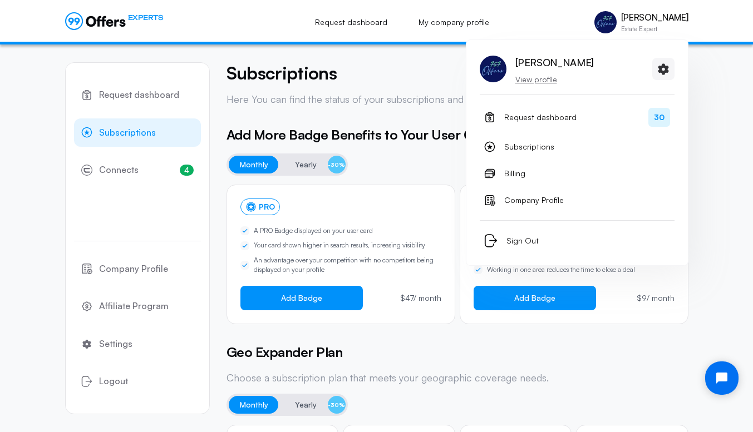 The image size is (753, 432). Describe the element at coordinates (114, 21) in the screenshot. I see `a: EXPERTS` at that location.